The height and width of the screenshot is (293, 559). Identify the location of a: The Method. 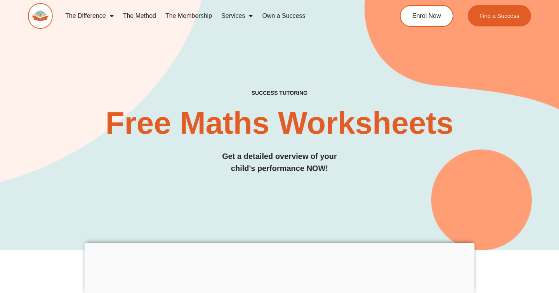
(139, 16).